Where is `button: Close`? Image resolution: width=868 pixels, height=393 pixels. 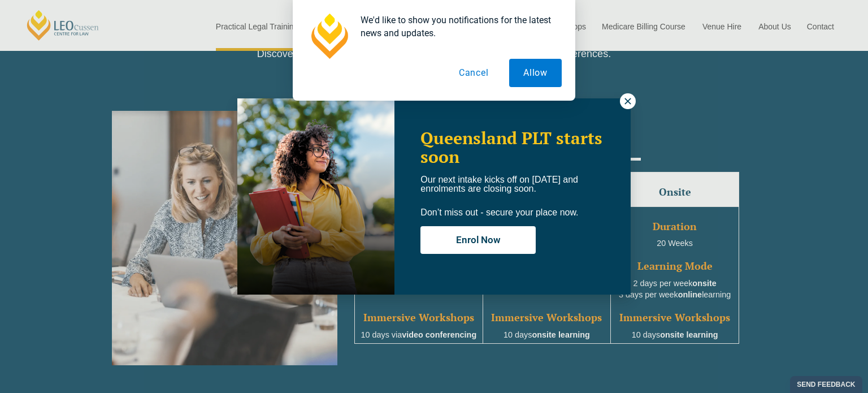 button: Close is located at coordinates (628, 101).